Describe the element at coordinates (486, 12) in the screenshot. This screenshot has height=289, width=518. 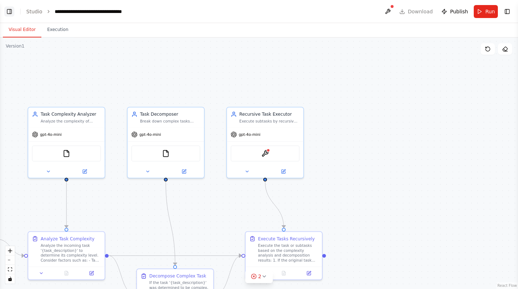
I see `button: Run` at that location.